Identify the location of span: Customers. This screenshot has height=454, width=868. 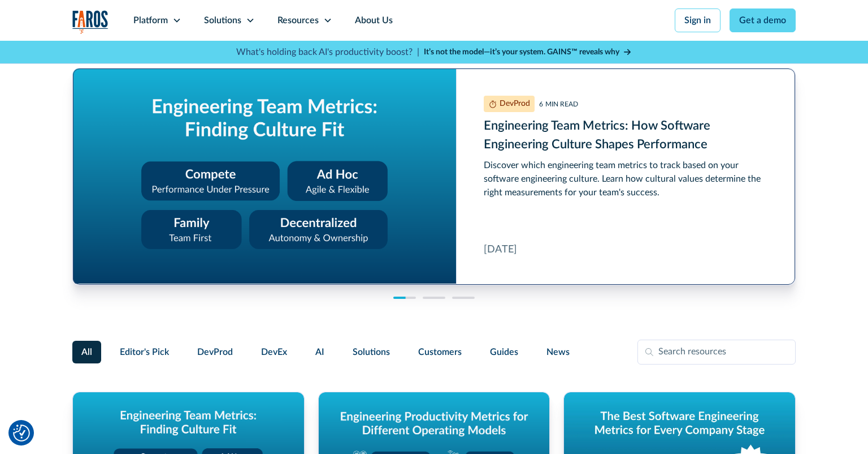
(440, 352).